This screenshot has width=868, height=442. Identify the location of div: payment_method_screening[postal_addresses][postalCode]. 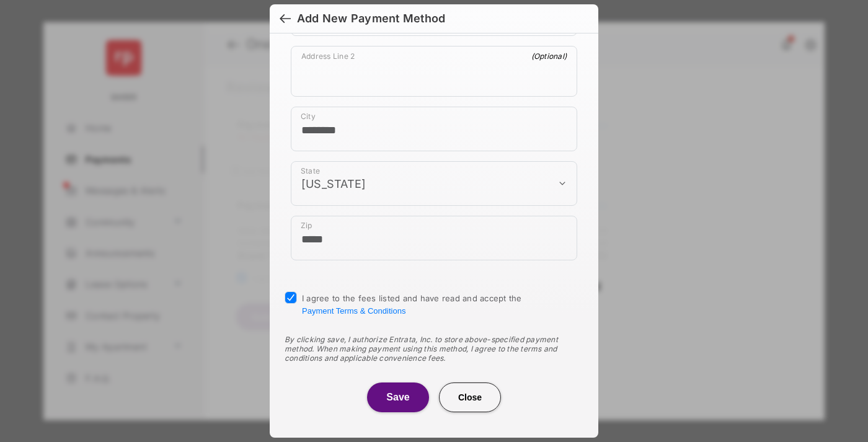
(434, 238).